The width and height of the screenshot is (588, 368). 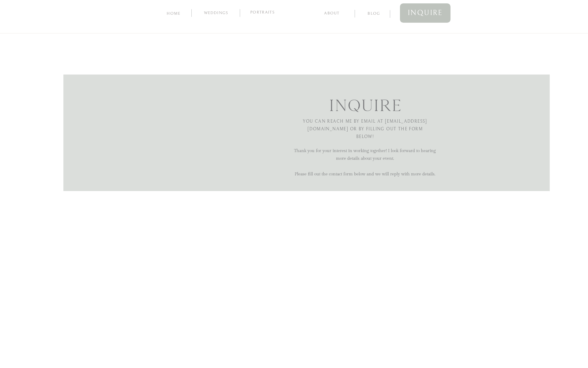 I want to click on a: home, so click(x=173, y=13).